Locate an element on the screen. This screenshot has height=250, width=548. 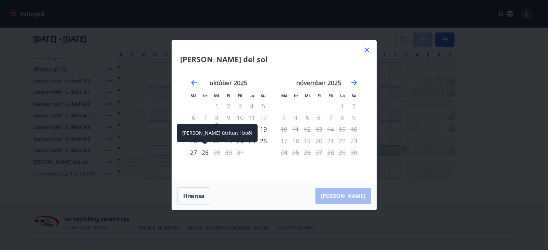
strong: október 2025 is located at coordinates (228, 83).